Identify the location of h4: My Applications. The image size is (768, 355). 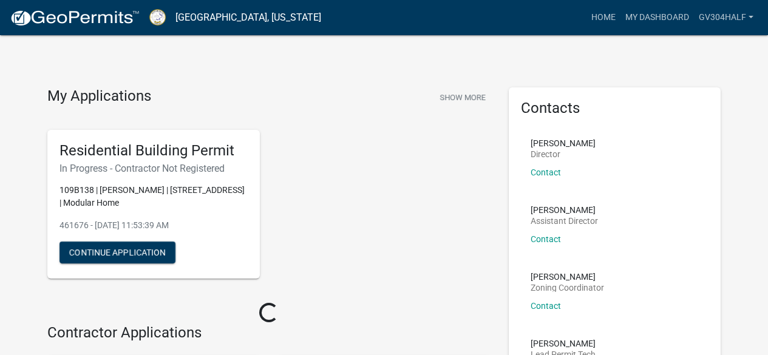
(99, 97).